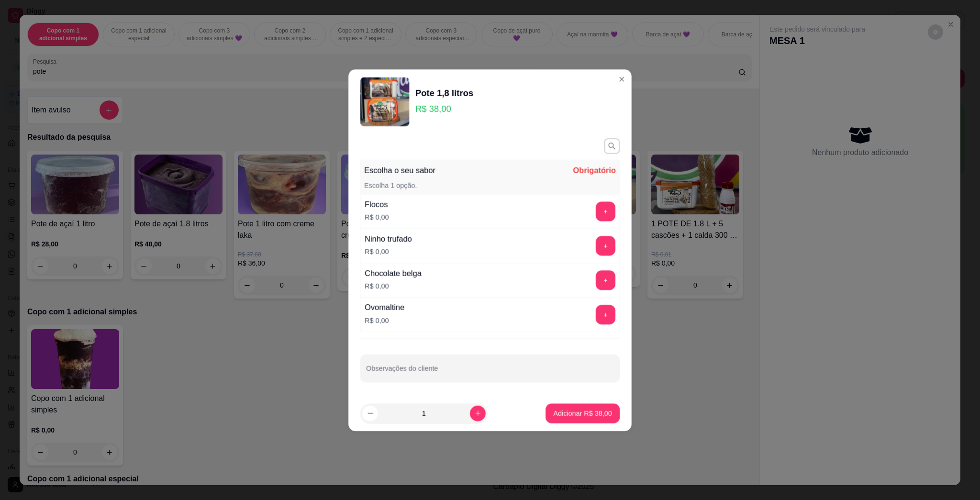 This screenshot has height=500, width=980. What do you see at coordinates (444, 108) in the screenshot?
I see `p: R$ 38,00` at bounding box center [444, 108].